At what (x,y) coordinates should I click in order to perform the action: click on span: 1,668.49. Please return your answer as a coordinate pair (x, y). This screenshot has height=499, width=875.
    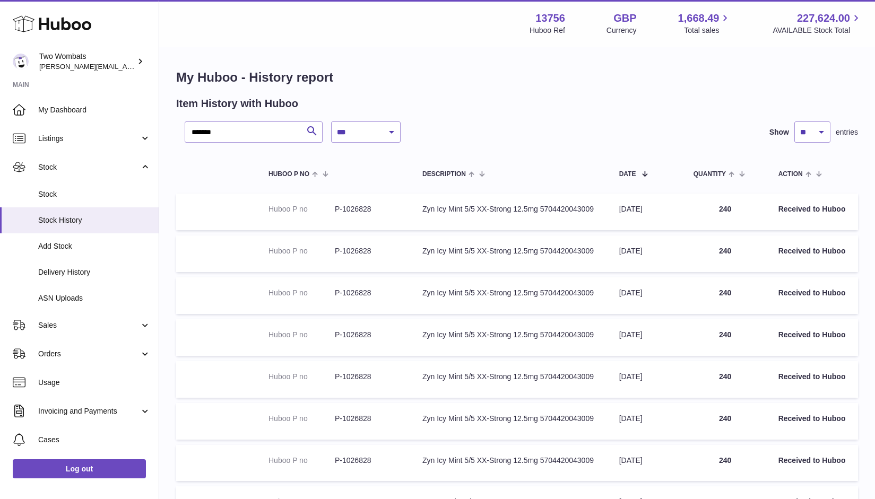
    Looking at the image, I should click on (699, 18).